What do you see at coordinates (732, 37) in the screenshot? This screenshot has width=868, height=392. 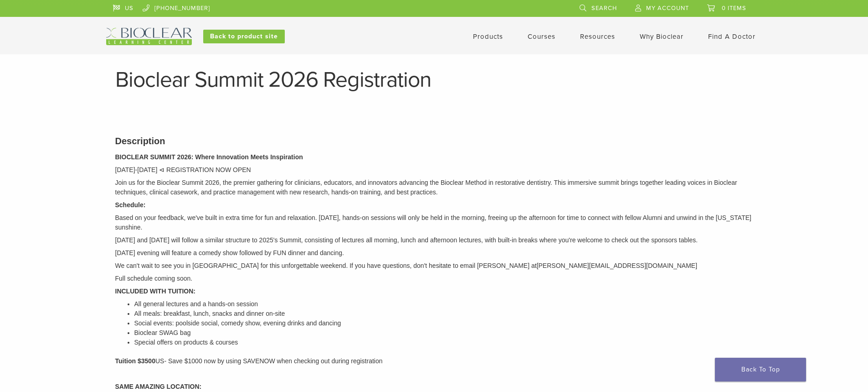 I see `a: Find A Doctor` at bounding box center [732, 37].